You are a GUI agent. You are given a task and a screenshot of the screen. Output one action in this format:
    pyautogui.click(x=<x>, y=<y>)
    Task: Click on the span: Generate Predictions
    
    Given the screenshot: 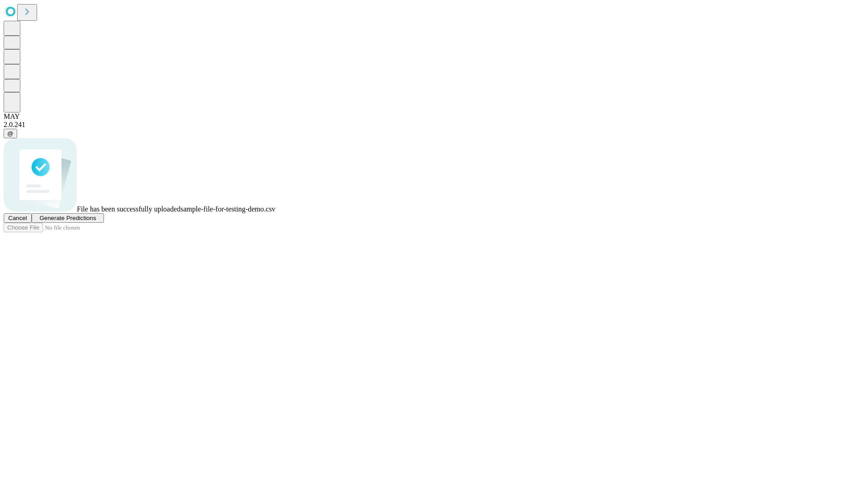 What is the action you would take?
    pyautogui.click(x=68, y=218)
    